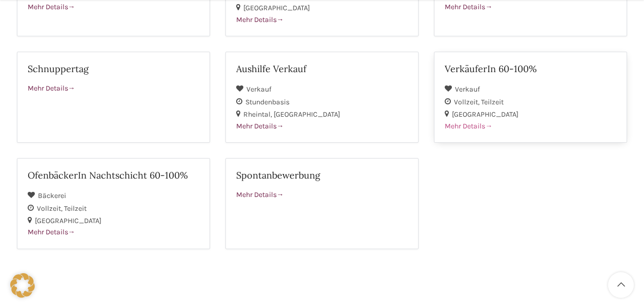  Describe the element at coordinates (267, 101) in the screenshot. I see `span: Stundenbasis` at that location.